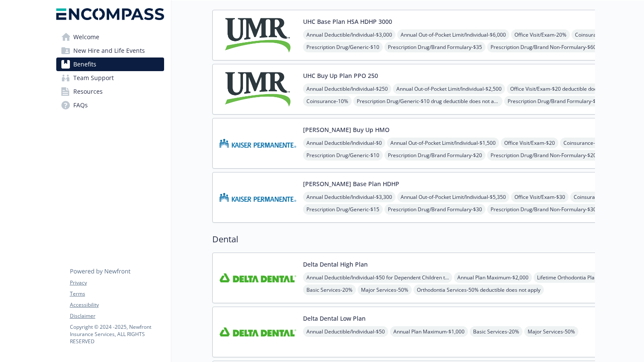 The width and height of the screenshot is (644, 362). I want to click on span: Coinsurance - 20%, so click(596, 35).